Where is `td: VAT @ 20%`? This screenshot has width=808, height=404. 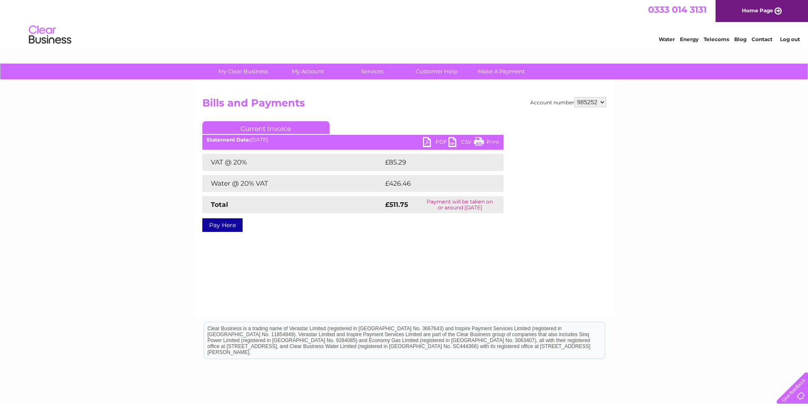 td: VAT @ 20% is located at coordinates (293, 162).